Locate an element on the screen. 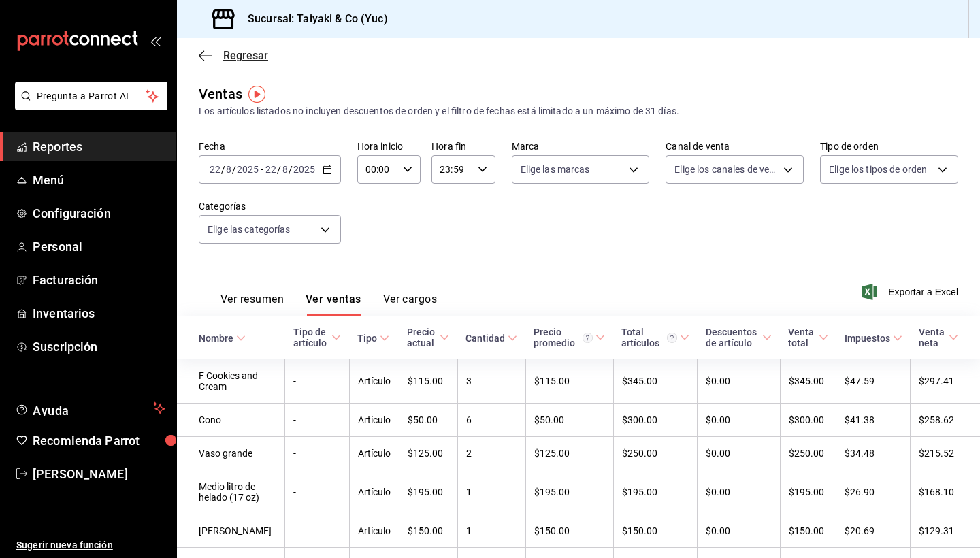 This screenshot has width=980, height=558. td: Cono is located at coordinates (231, 420).